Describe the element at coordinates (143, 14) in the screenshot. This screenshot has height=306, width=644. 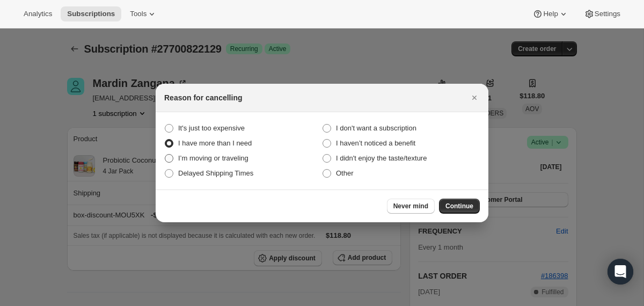
I see `button: Tools` at that location.